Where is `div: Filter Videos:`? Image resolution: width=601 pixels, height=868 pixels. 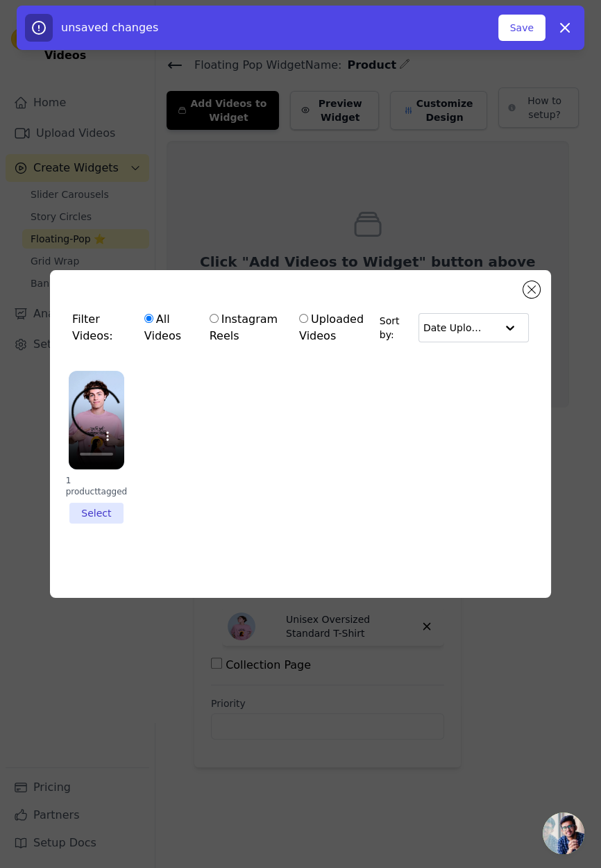
div: Filter Videos: is located at coordinates (225, 328).